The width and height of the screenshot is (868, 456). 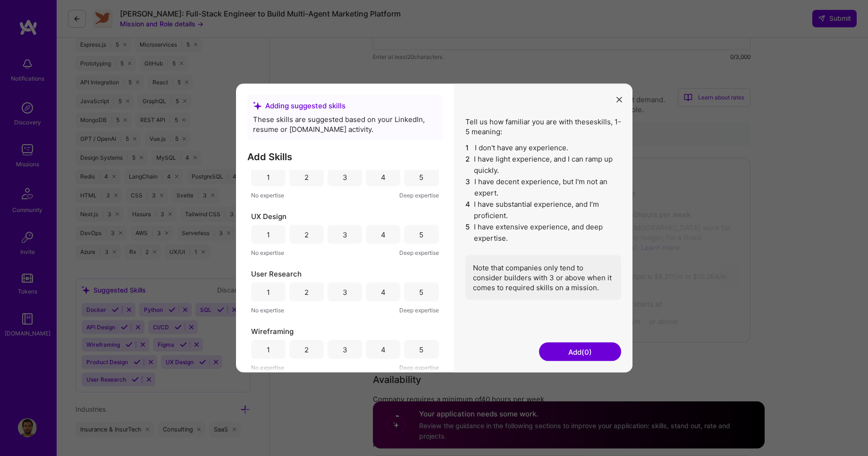 I want to click on div: modal, so click(x=434, y=228).